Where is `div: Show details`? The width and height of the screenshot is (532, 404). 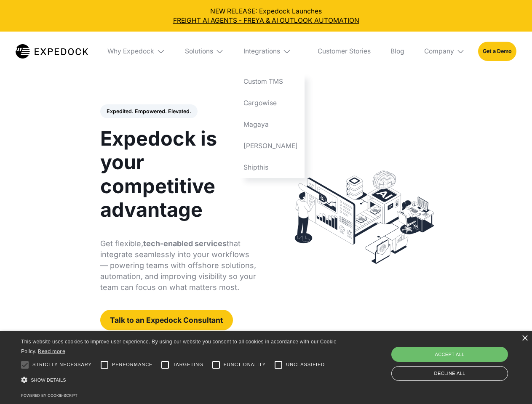 div: Show details is located at coordinates (180, 380).